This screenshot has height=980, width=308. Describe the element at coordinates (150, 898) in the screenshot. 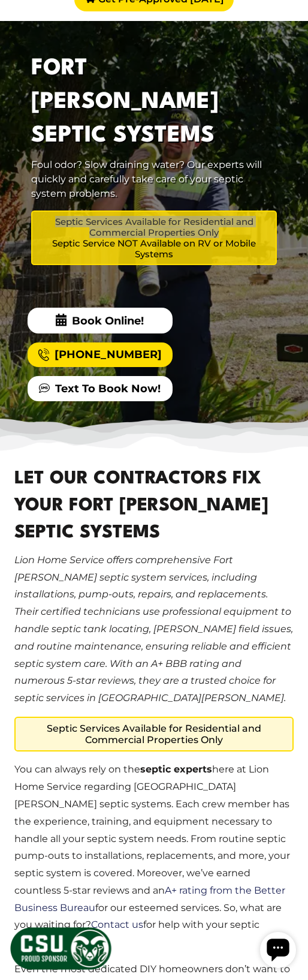

I see `a: A+ rating from the Better Business Bureau` at that location.